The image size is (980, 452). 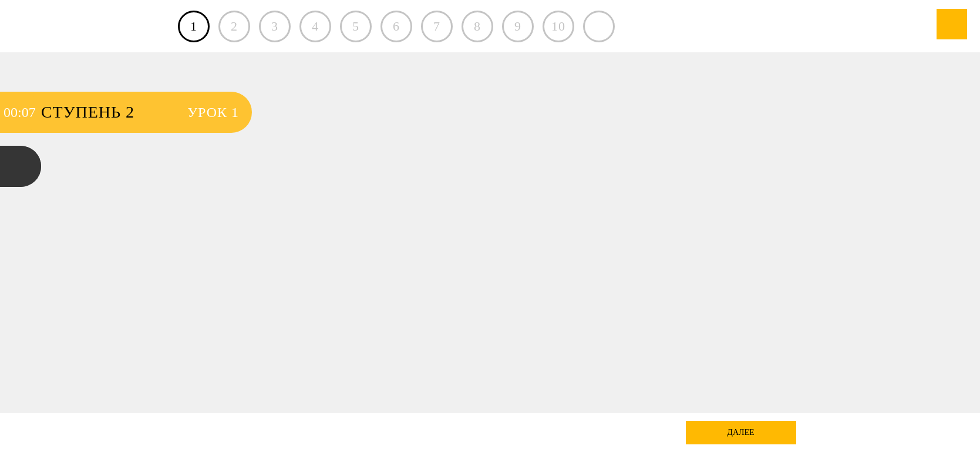 What do you see at coordinates (315, 26) in the screenshot?
I see `div: 4` at bounding box center [315, 26].